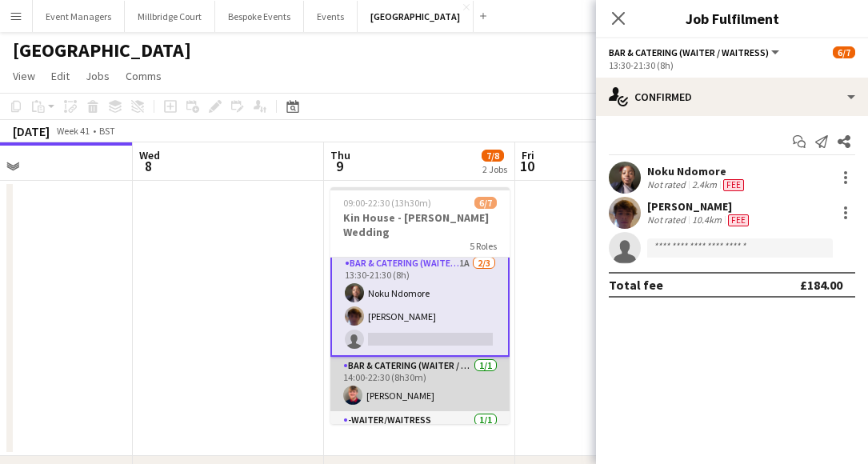 The image size is (868, 464). I want to click on span: Comms, so click(143, 76).